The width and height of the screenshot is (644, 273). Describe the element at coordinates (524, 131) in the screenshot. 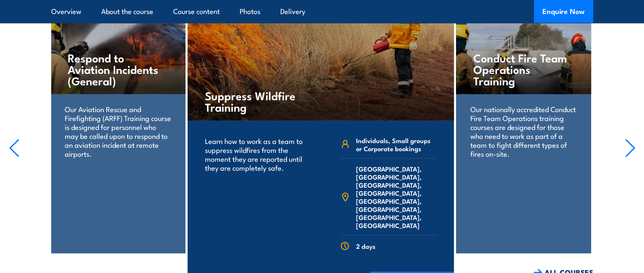

I see `p: Our nationally accredited Conduct Fire Team Operations training courses are designed for those wh...` at that location.